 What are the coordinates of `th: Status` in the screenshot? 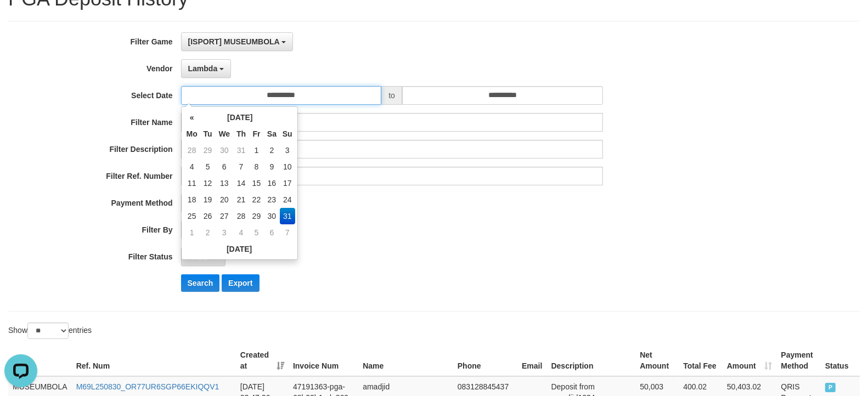 It's located at (840, 360).